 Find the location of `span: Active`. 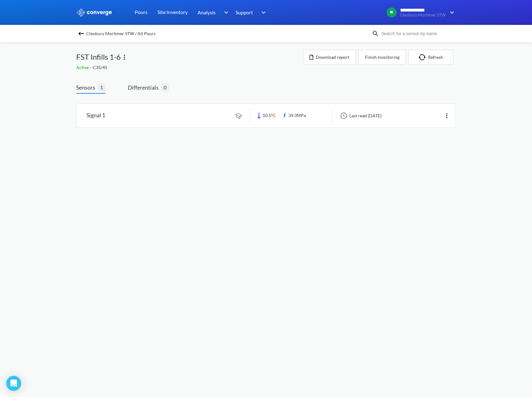

span: Active is located at coordinates (83, 67).